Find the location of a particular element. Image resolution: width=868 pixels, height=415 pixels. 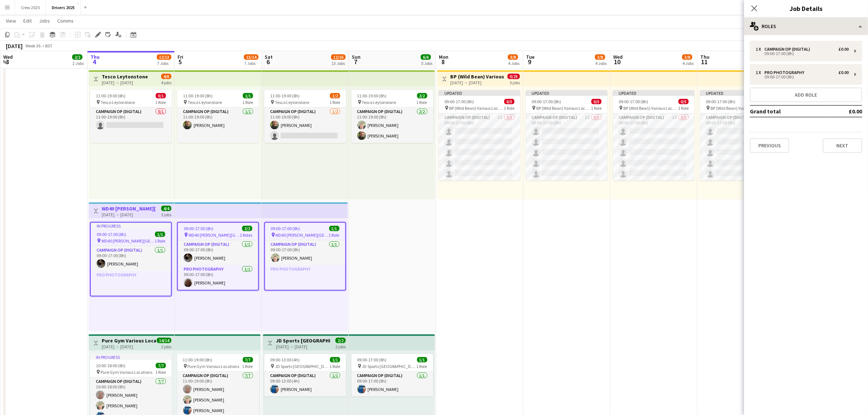

span: 12/13 is located at coordinates (164, 57).